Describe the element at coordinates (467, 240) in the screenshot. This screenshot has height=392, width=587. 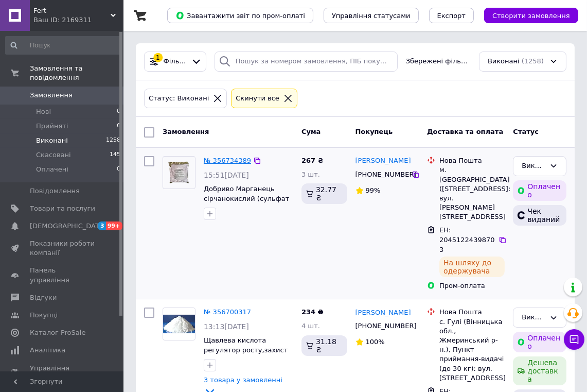
I see `span: ЕН: 20451224398703` at that location.